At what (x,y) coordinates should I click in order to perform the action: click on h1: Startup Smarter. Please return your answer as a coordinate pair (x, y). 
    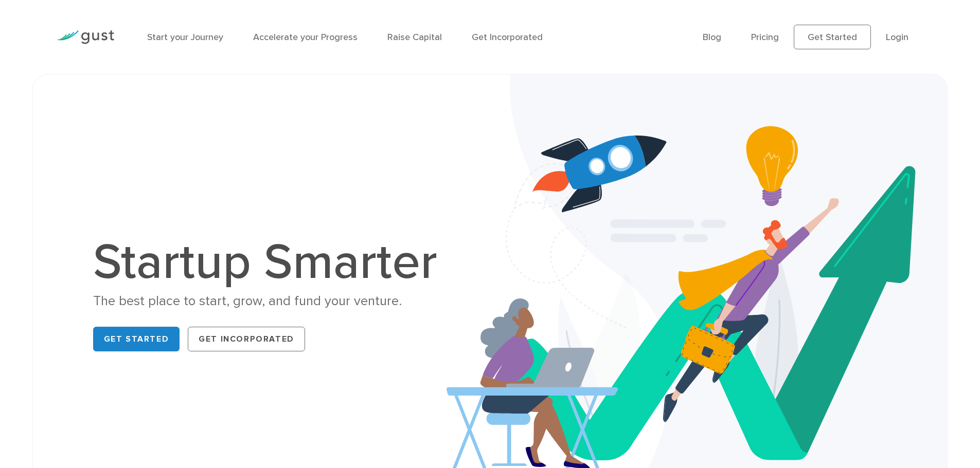
    Looking at the image, I should click on (271, 262).